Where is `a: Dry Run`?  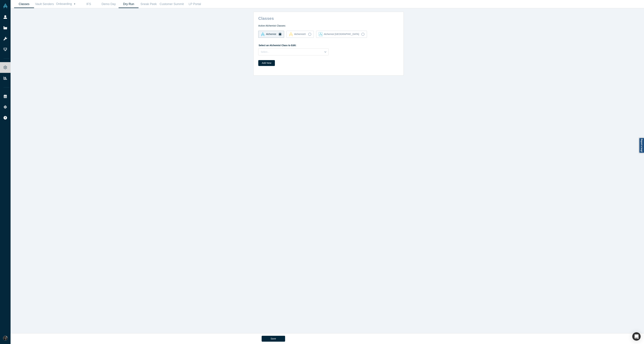
a: Dry Run is located at coordinates (128, 4).